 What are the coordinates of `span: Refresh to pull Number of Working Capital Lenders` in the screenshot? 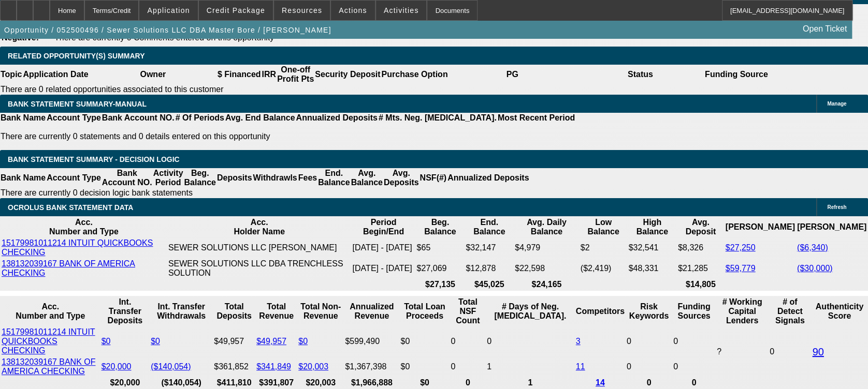 It's located at (719, 351).